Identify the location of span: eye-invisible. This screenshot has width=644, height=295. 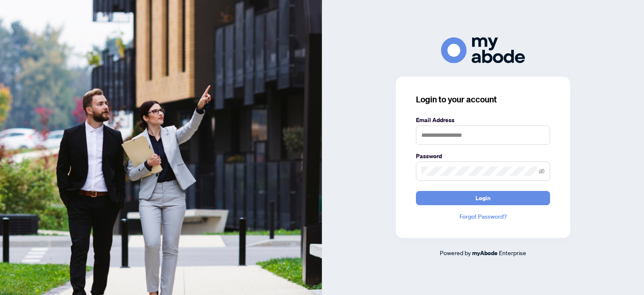
(542, 171).